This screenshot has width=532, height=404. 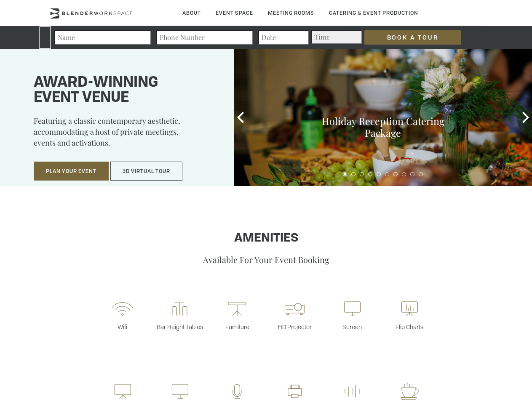 What do you see at coordinates (383, 127) in the screenshot?
I see `a: Holiday Reception Catering Package` at bounding box center [383, 127].